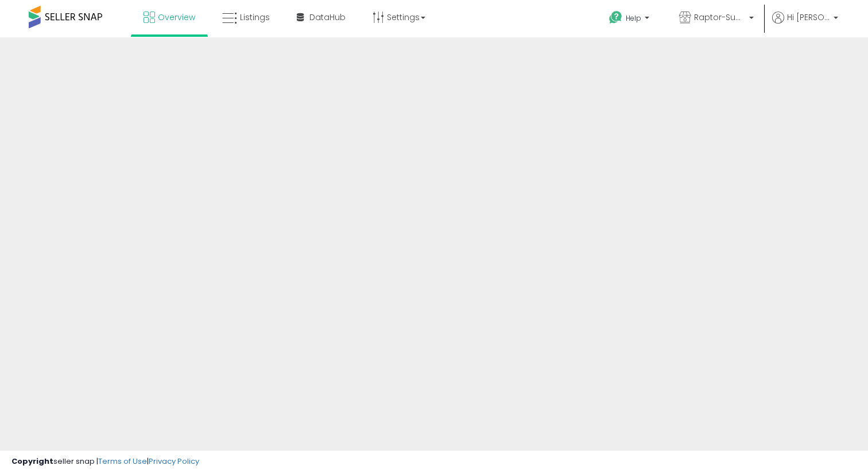  I want to click on a: Help, so click(630, 19).